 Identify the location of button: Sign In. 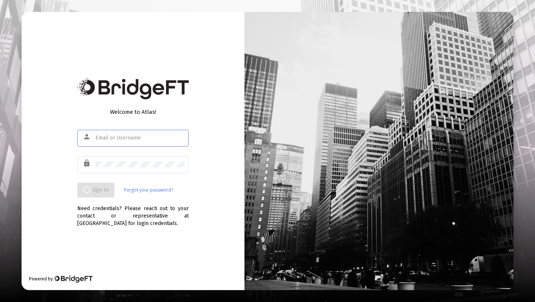
(96, 190).